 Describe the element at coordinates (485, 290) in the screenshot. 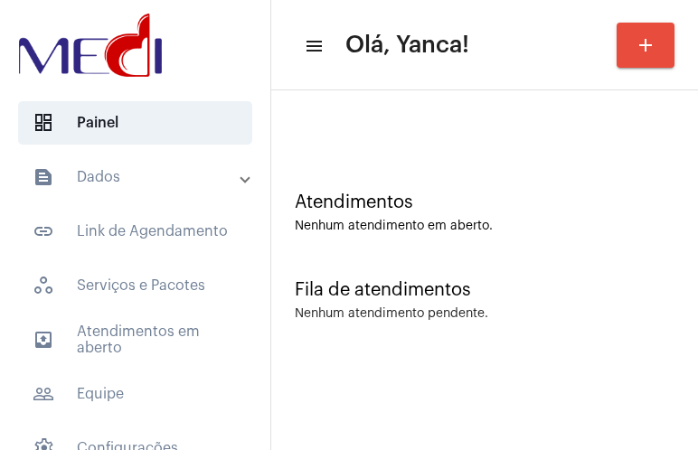

I see `div: Fila de atendimentos` at that location.